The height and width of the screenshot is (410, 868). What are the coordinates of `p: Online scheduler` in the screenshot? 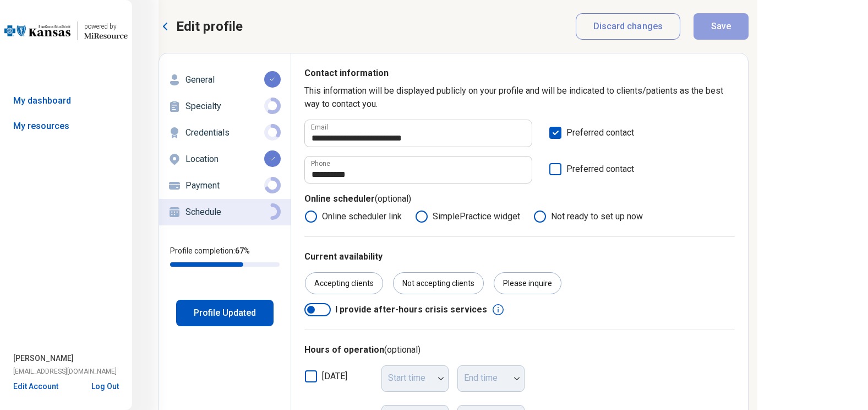 It's located at (520, 201).